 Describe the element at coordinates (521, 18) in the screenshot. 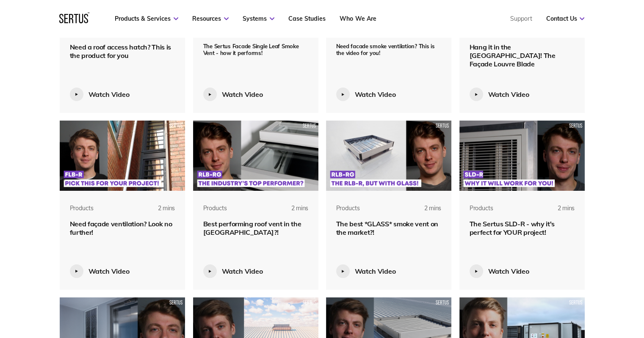

I see `a: Support` at that location.